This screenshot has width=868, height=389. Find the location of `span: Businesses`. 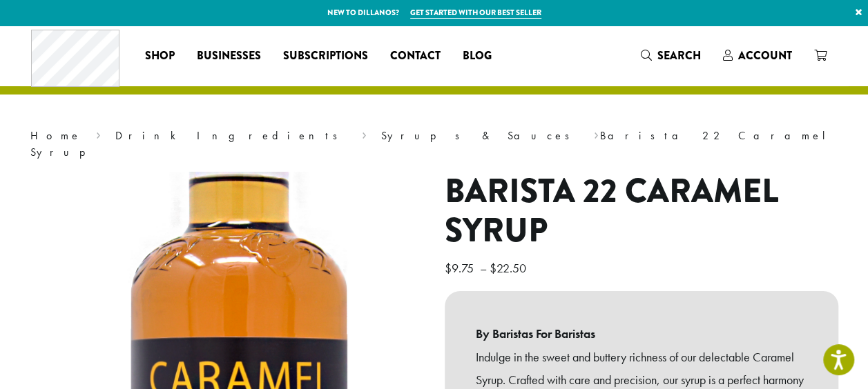

span: Businesses is located at coordinates (228, 56).